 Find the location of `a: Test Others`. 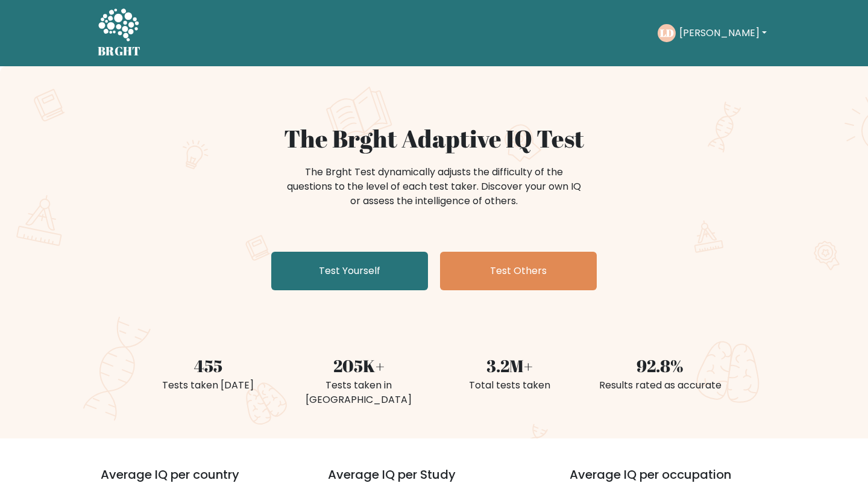

a: Test Others is located at coordinates (518, 271).